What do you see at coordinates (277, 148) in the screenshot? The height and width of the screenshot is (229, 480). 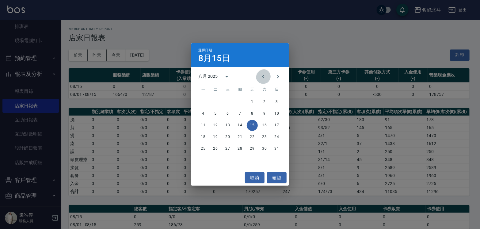 I see `button: 31` at bounding box center [277, 148].